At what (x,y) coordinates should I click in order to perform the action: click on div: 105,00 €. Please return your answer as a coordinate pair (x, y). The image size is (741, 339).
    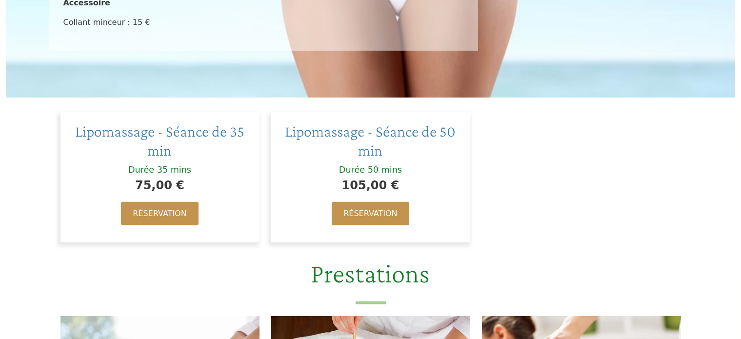
    Looking at the image, I should click on (371, 185).